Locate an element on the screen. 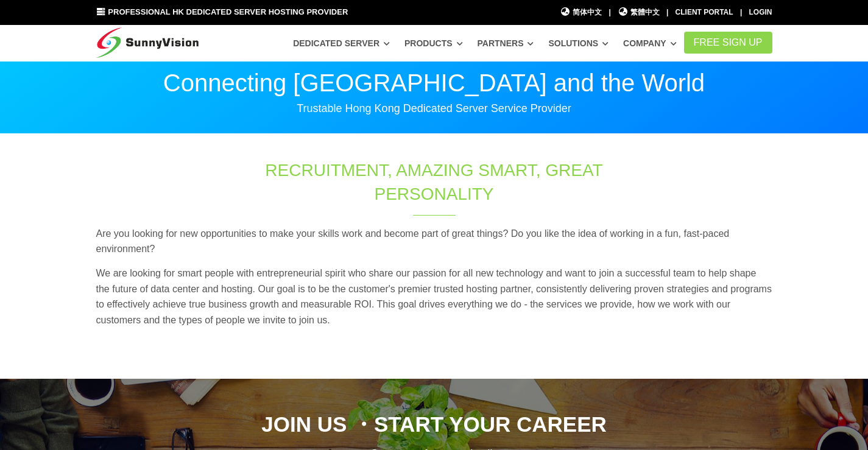  h1: Recruitment, Amazing Smart, Great Personality is located at coordinates (434, 182).